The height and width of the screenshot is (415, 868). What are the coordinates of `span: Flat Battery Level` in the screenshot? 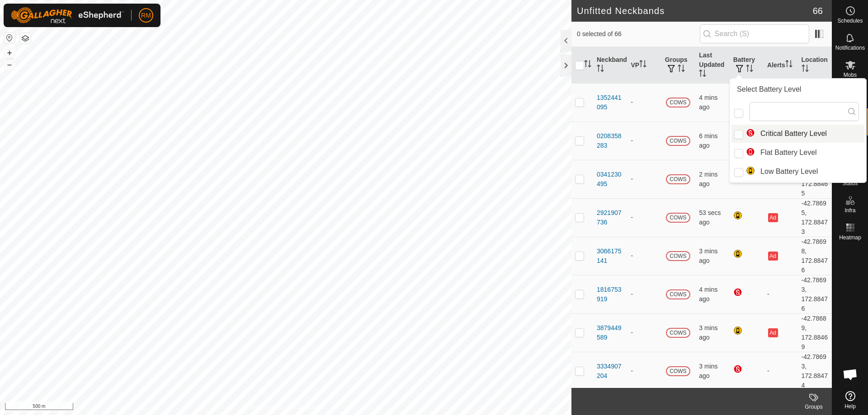 It's located at (781, 152).